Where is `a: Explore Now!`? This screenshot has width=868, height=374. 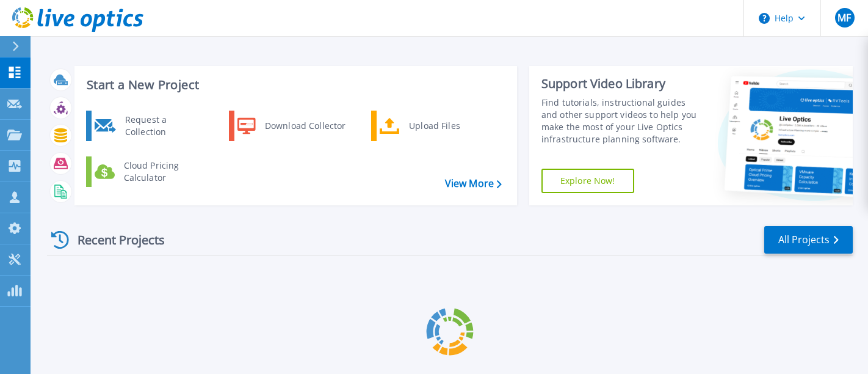 a: Explore Now! is located at coordinates (588, 181).